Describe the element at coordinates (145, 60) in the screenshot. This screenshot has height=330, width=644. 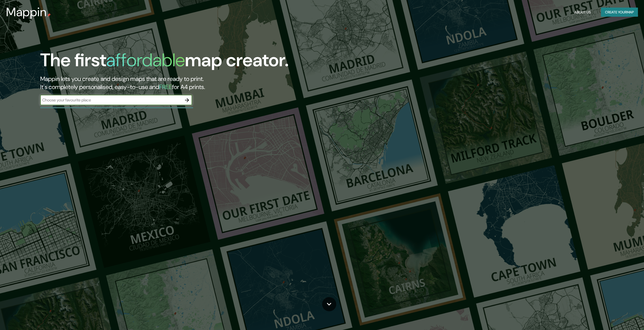
I see `h1: affordable` at that location.